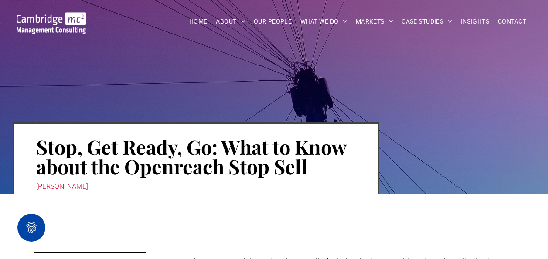 This screenshot has height=259, width=548. I want to click on a: INSIGHTS, so click(475, 21).